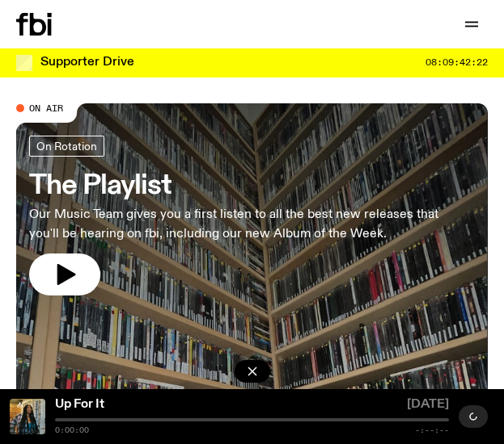 Image resolution: width=504 pixels, height=444 pixels. I want to click on span: On Rotation, so click(66, 145).